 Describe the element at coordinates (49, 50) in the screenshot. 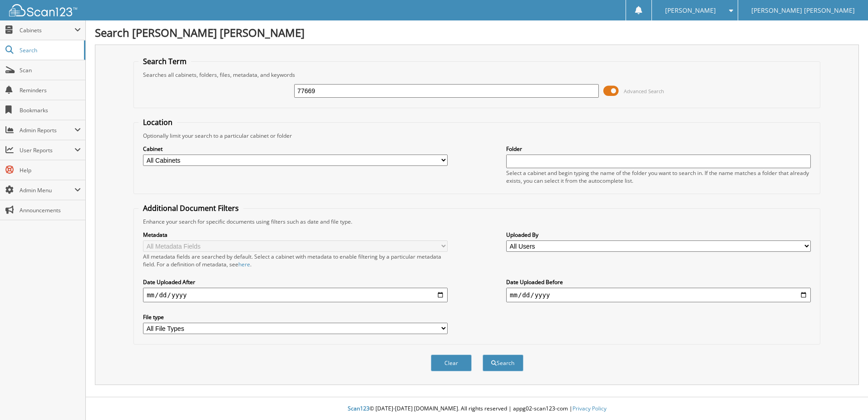

I see `span: Search` at that location.